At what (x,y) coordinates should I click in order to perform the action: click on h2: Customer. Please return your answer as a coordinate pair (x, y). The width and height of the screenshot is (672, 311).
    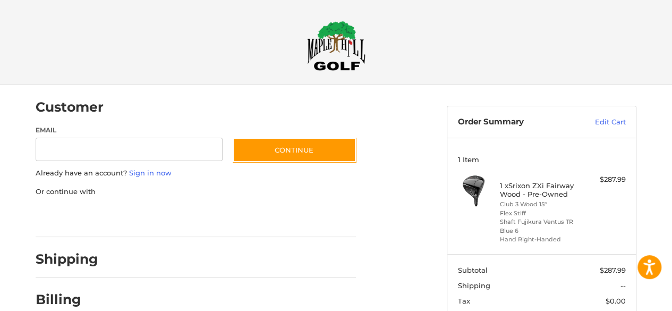
    Looking at the image, I should click on (70, 107).